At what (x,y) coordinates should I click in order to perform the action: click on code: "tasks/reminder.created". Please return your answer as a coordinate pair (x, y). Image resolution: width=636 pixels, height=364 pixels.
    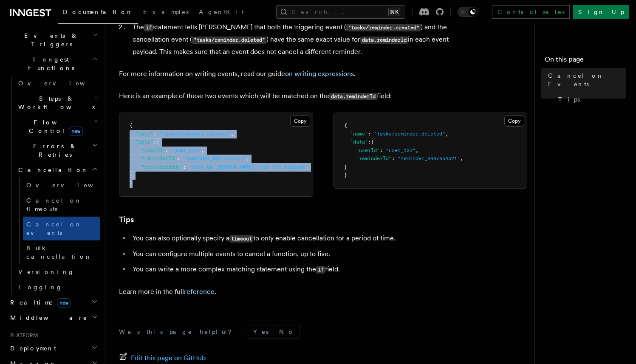
    Looking at the image, I should click on (383, 28).